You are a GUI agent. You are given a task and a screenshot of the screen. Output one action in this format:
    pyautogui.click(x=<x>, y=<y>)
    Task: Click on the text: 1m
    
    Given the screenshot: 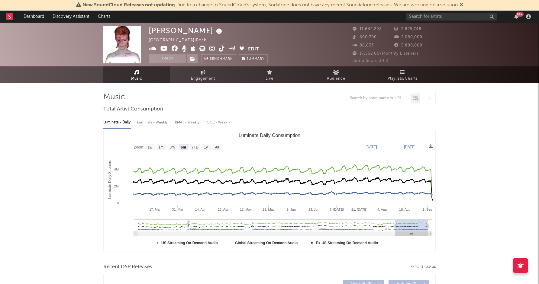 What is the action you would take?
    pyautogui.click(x=161, y=147)
    